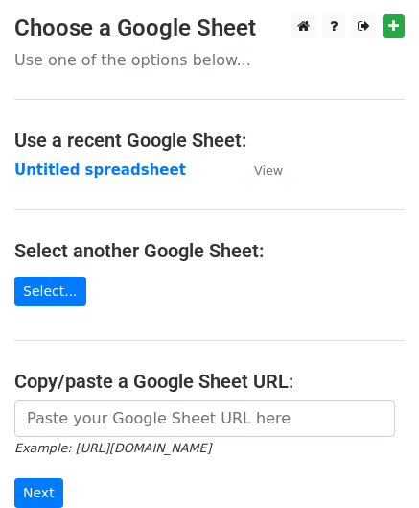 The width and height of the screenshot is (419, 508). I want to click on input: Next, so click(38, 492).